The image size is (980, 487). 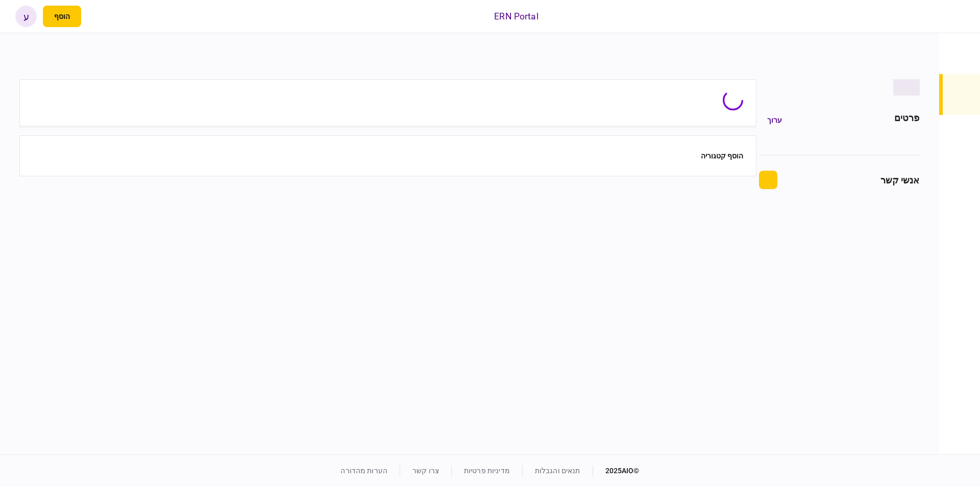 What do you see at coordinates (900, 180) in the screenshot?
I see `div: אנשי קשר` at bounding box center [900, 180].